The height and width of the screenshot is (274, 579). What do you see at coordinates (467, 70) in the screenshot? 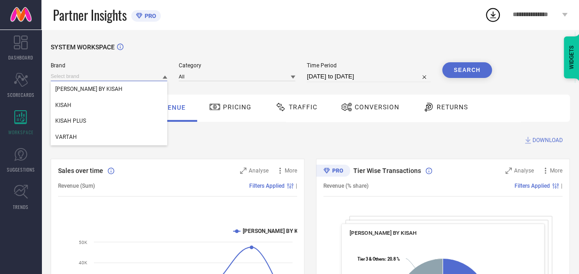
I see `button: Search` at bounding box center [467, 70].